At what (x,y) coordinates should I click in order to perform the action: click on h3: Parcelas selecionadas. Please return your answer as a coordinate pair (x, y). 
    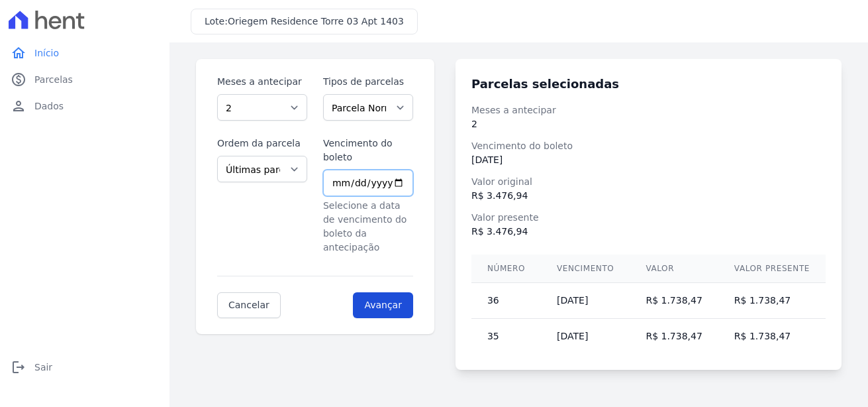
    Looking at the image, I should click on (648, 84).